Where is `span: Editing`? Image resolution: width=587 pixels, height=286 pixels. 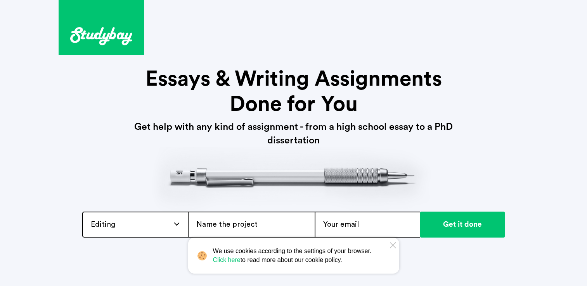
span: Editing is located at coordinates (103, 224).